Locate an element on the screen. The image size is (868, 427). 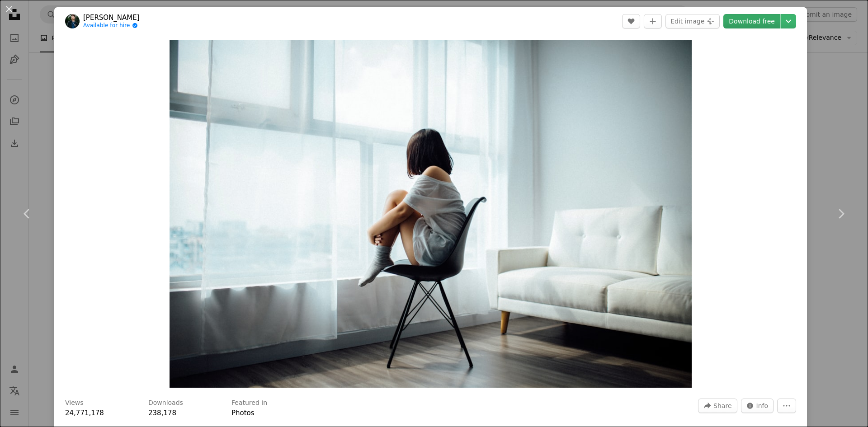
button: Share this image is located at coordinates (717, 405).